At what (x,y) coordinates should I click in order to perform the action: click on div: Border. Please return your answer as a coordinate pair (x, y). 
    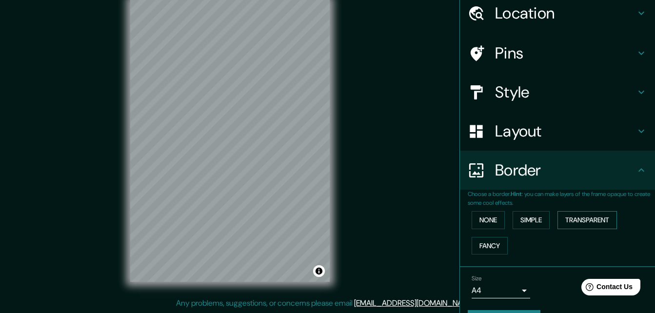
    Looking at the image, I should click on (557, 170).